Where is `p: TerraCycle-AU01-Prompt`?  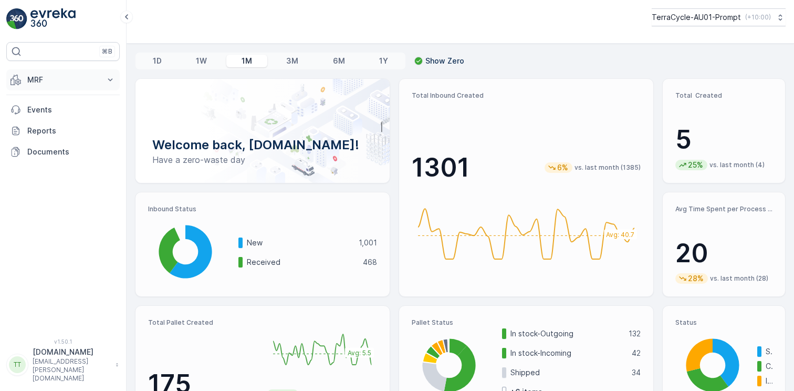
p: TerraCycle-AU01-Prompt is located at coordinates (697, 17).